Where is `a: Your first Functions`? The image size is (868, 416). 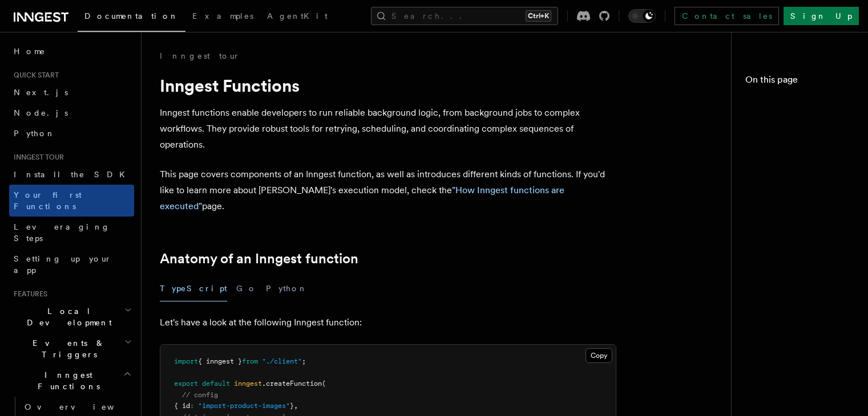 a: Your first Functions is located at coordinates (72, 201).